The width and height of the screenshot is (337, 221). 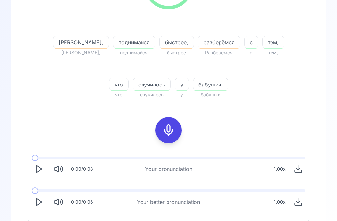 I want to click on button: у, so click(x=182, y=84).